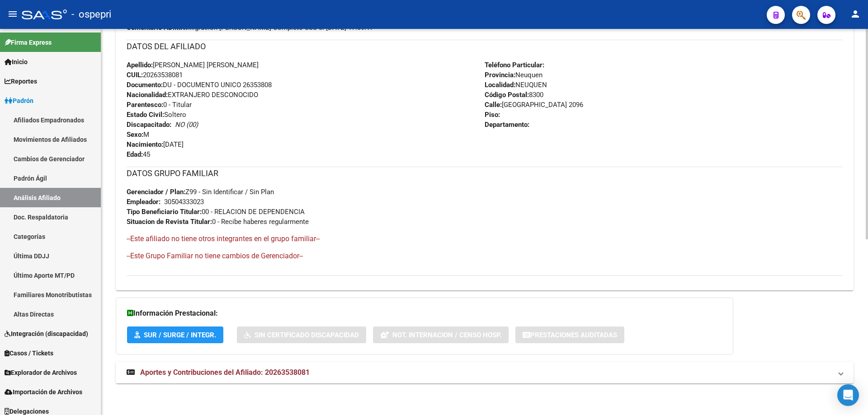 This screenshot has height=415, width=868. What do you see at coordinates (485, 373) in the screenshot?
I see `mat-expansion-panel-header: Aportes y Contribuciones del Afiliado: 20263538081` at bounding box center [485, 373].